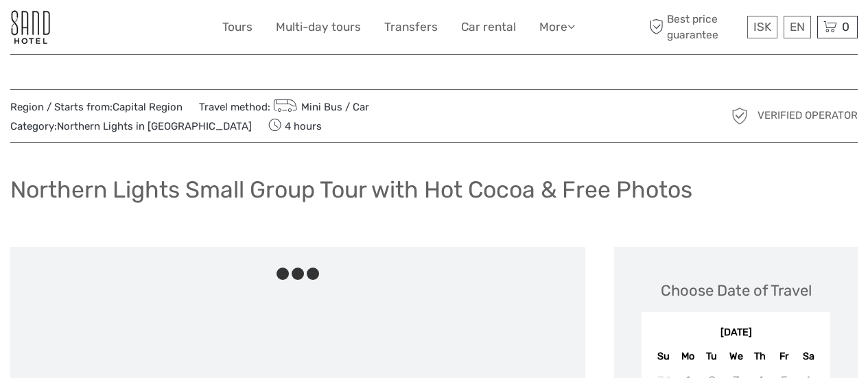  I want to click on span: Travel method:, so click(284, 107).